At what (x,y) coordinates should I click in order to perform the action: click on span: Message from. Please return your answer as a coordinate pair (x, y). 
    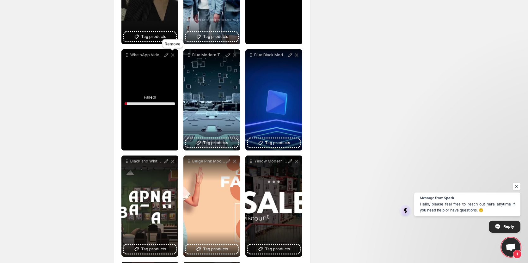
    Looking at the image, I should click on (432, 198).